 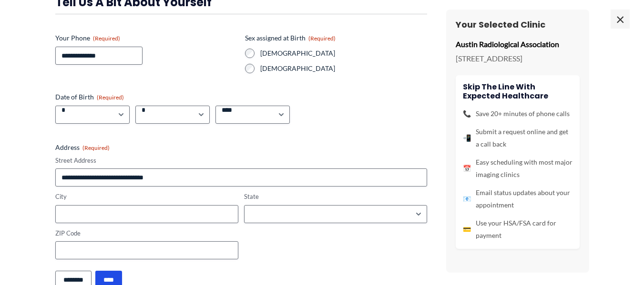 What do you see at coordinates (147, 233) in the screenshot?
I see `label: ZIP Code` at bounding box center [147, 233].